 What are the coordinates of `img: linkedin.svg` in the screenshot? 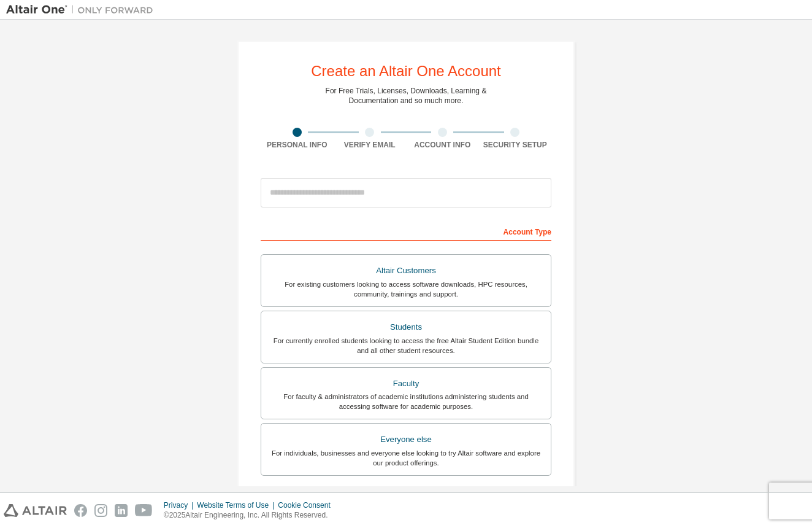 It's located at (121, 510).